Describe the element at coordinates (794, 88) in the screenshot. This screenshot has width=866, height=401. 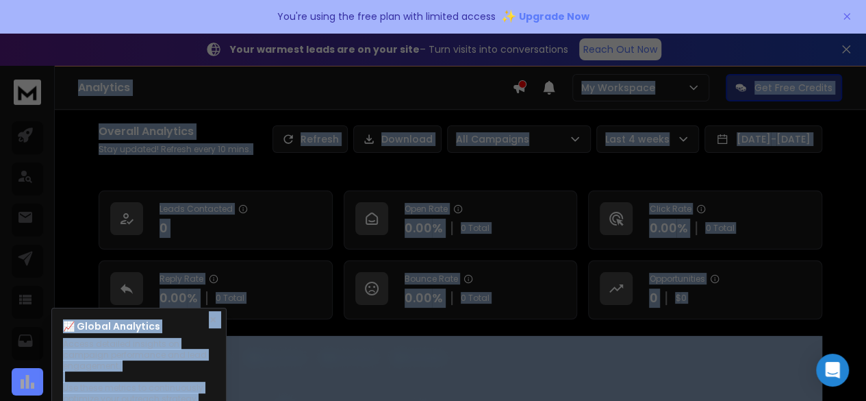
I see `p: Get Free Credits` at that location.